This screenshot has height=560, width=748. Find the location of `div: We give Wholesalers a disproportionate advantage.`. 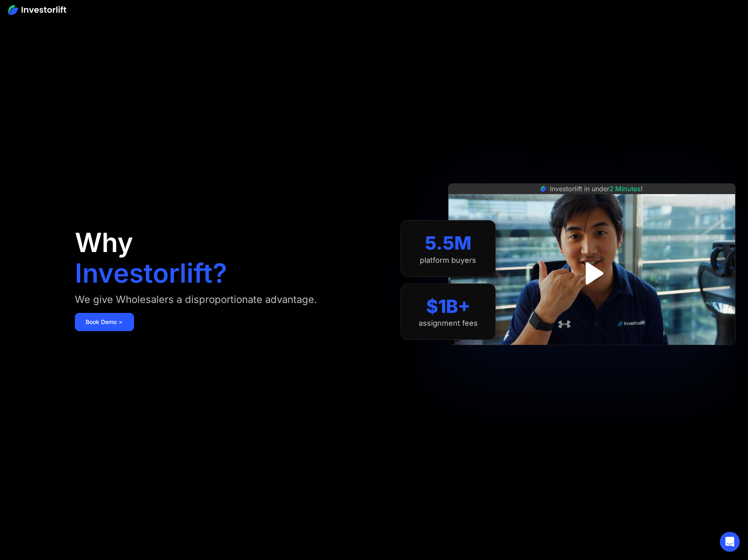

div: We give Wholesalers a disproportionate advantage. is located at coordinates (196, 299).